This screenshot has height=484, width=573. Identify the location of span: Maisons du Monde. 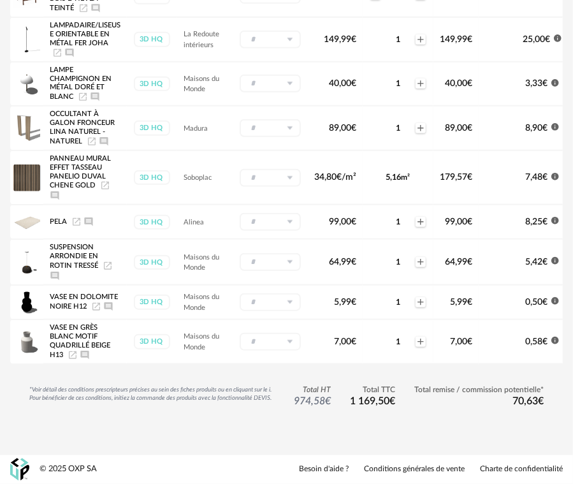
(201, 342).